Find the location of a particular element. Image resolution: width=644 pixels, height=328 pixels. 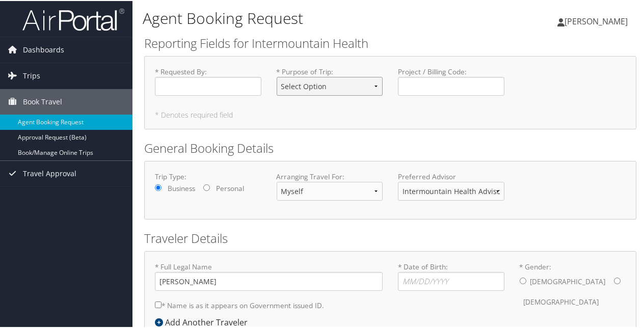

label: * Requested By : is located at coordinates (208, 80).